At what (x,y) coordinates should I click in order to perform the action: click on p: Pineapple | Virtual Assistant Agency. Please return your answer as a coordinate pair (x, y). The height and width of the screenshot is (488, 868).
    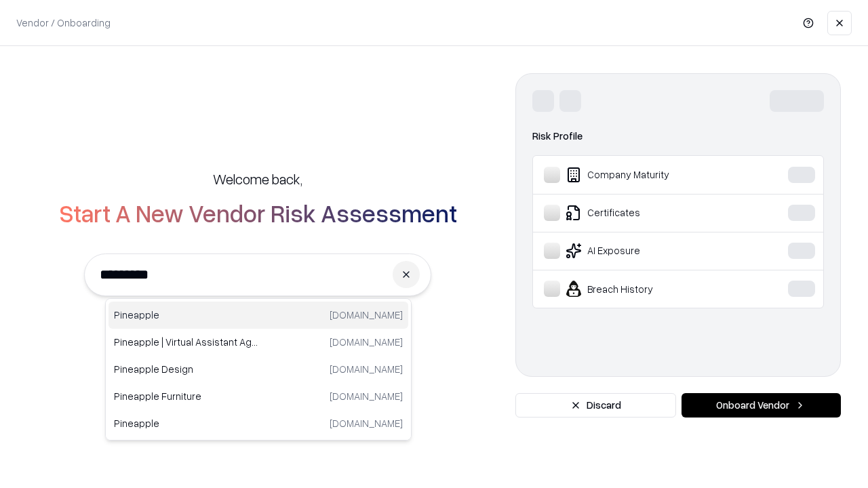
    Looking at the image, I should click on (186, 342).